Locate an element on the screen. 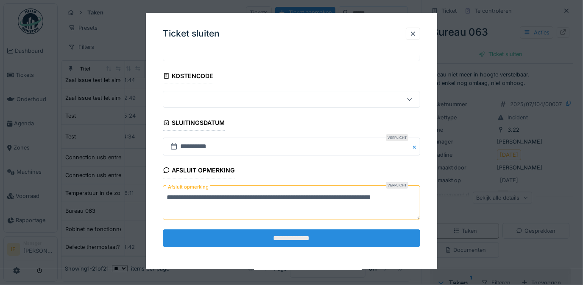  h3: Ticket sluiten is located at coordinates (191, 34).